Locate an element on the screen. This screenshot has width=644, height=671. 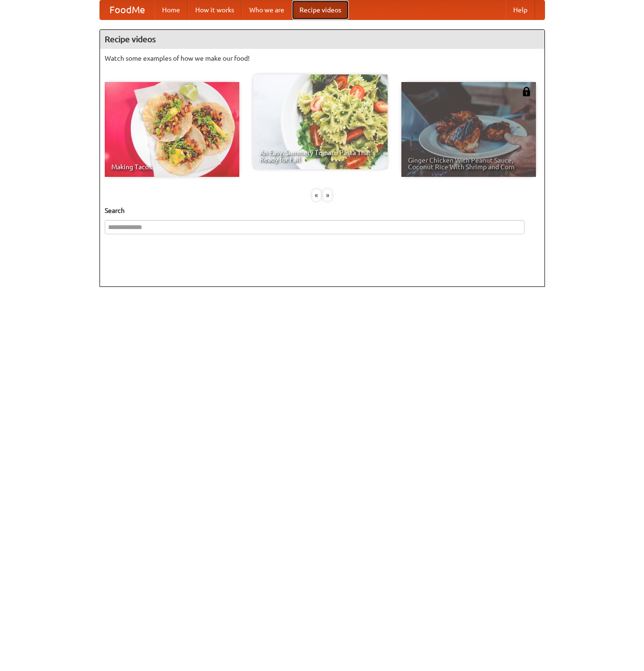
span: An Easy, Summery Tomato Pasta That's Ready for Fall is located at coordinates (320, 156).